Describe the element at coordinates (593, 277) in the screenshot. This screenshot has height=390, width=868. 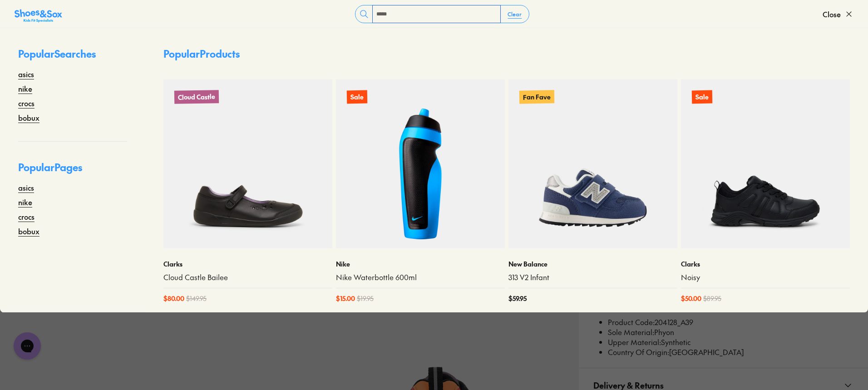
I see `a: 313 V2 Infant` at that location.